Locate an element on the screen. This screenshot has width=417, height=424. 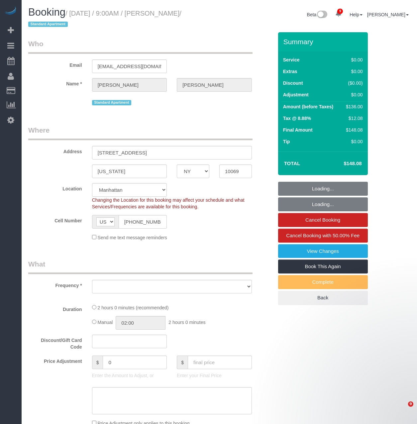
label: Service is located at coordinates (292, 60).